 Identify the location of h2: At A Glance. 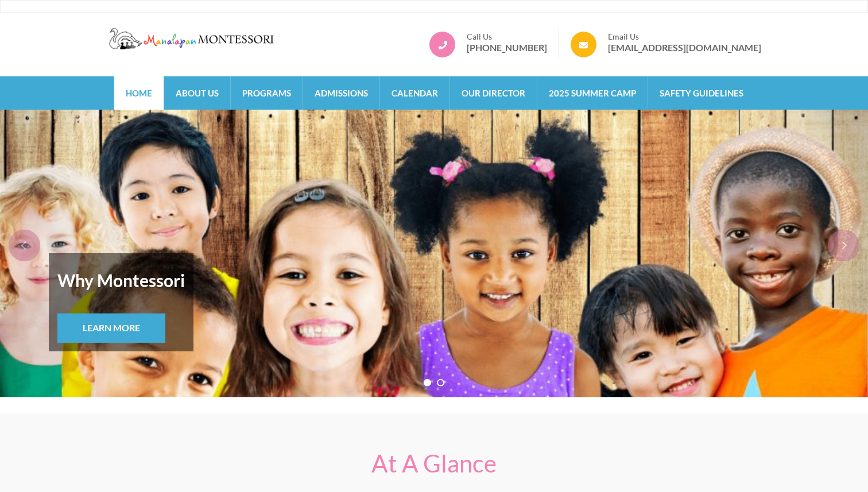
(434, 463).